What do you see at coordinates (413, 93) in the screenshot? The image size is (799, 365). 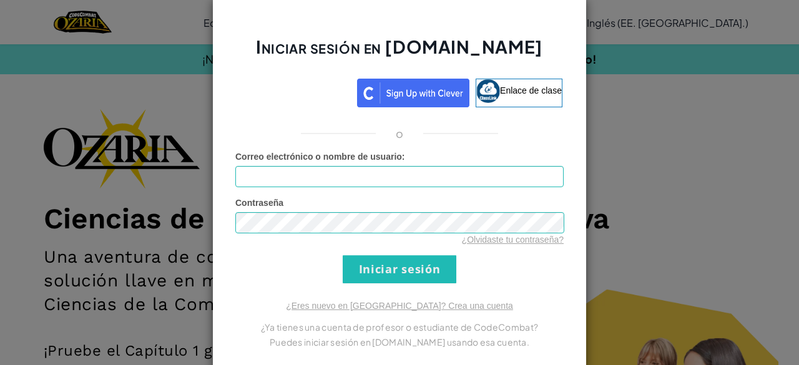 I see `img: clever_sso_button@2x.png` at bounding box center [413, 93].